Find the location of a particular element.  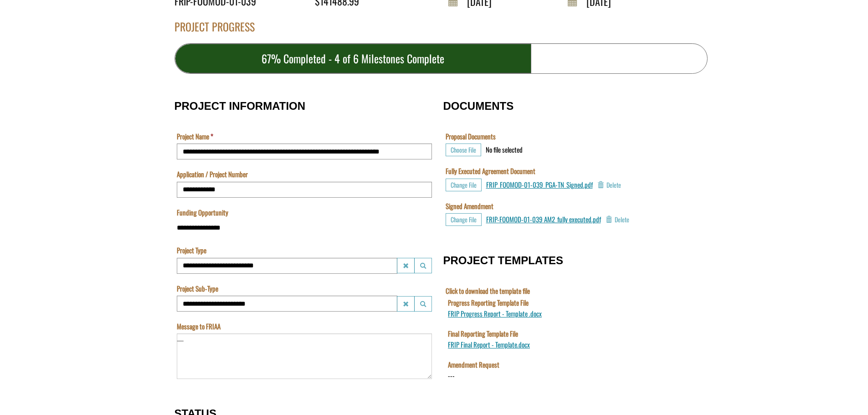

label: Proposal Documents is located at coordinates (471, 136).